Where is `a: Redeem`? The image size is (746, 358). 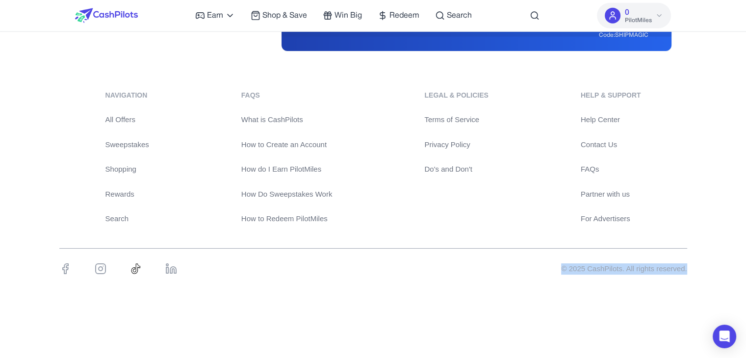
a: Redeem is located at coordinates (398, 16).